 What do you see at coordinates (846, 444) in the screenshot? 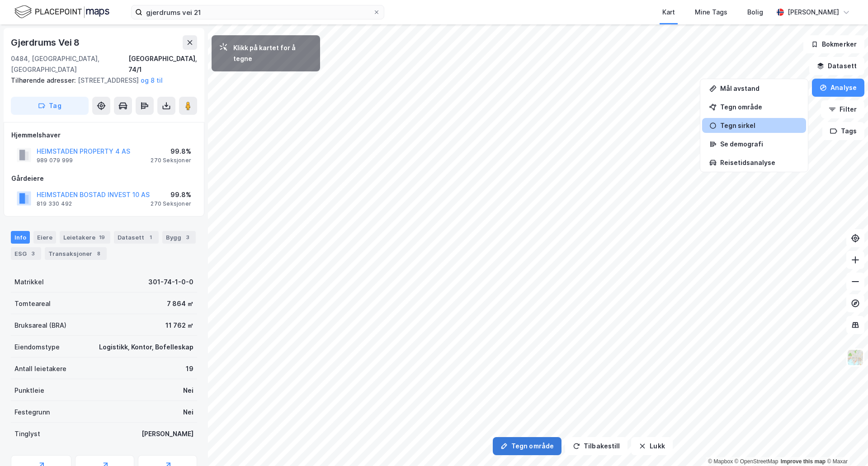
I see `div: Kontrollprogram for chat` at bounding box center [846, 444].